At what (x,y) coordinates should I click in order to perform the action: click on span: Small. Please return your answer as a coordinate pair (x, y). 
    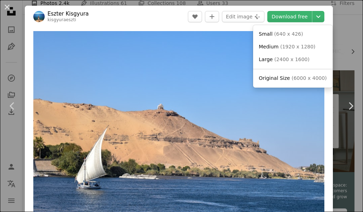
    Looking at the image, I should click on (265, 34).